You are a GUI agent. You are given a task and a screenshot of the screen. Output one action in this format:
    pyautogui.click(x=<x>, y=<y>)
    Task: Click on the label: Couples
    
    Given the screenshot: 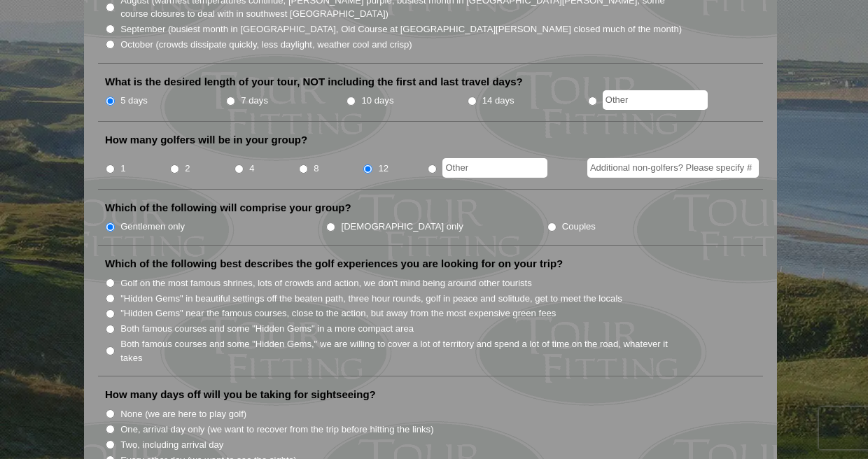 What is the action you would take?
    pyautogui.click(x=579, y=227)
    